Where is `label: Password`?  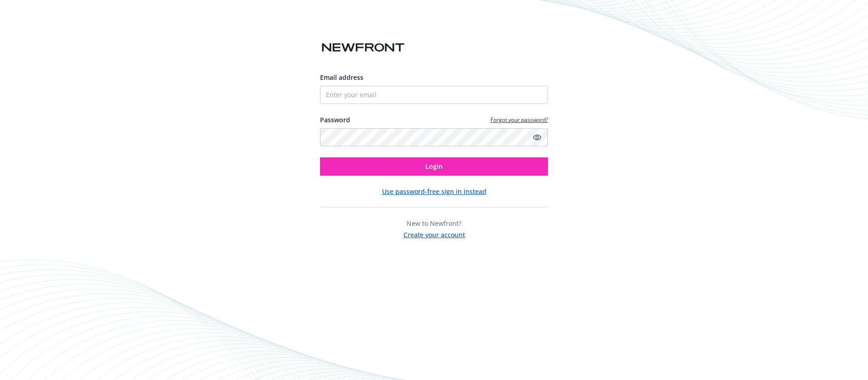 label: Password is located at coordinates (335, 119).